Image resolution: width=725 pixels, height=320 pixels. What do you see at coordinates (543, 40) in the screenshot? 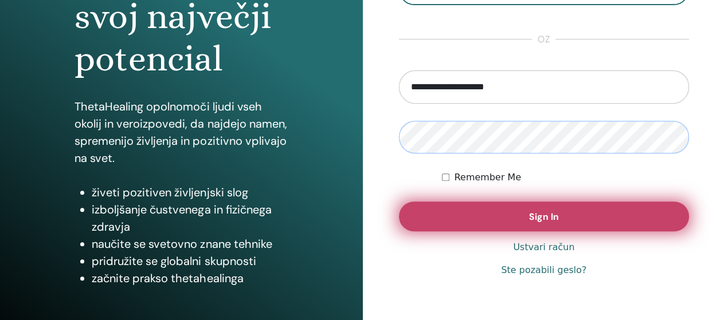
I see `span: oz` at bounding box center [543, 40].